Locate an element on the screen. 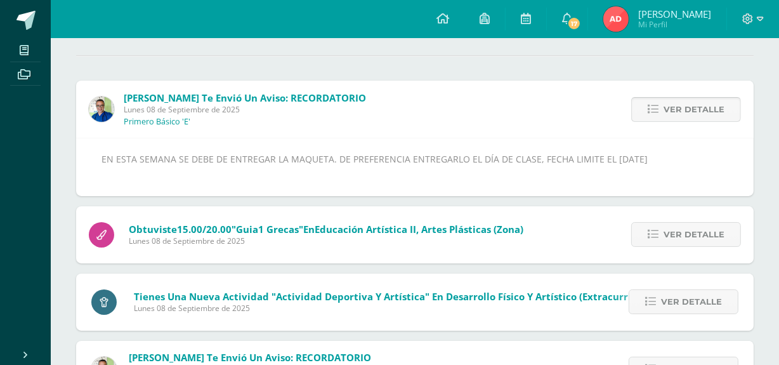  span: 15.00/20.00 is located at coordinates (204, 229).